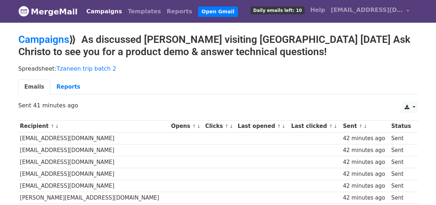  Describe the element at coordinates (218, 105) in the screenshot. I see `p: Sent 41 minutes ago` at that location.